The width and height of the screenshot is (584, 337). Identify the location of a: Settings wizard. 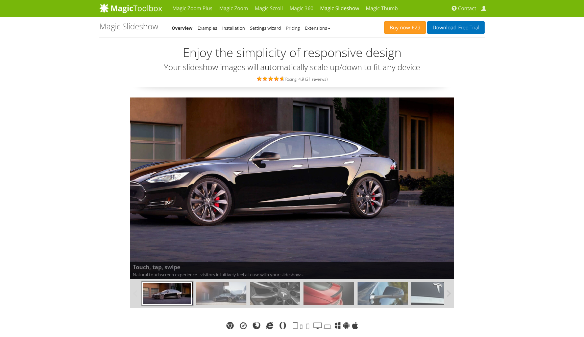
(265, 28).